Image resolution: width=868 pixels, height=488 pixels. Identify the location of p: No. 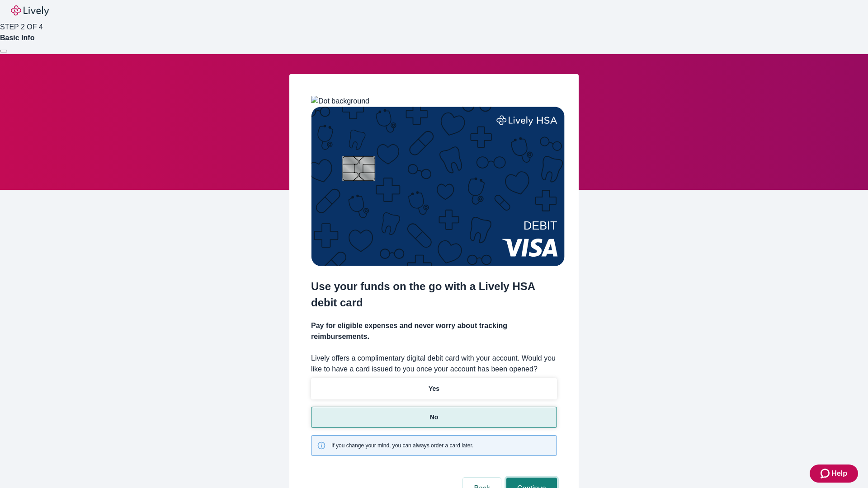
(434, 418).